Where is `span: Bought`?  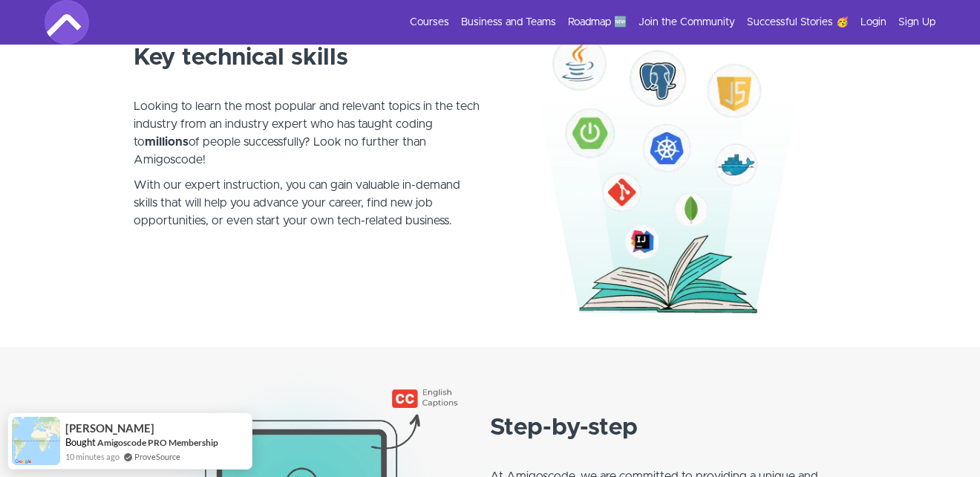
span: Bought is located at coordinates (80, 442).